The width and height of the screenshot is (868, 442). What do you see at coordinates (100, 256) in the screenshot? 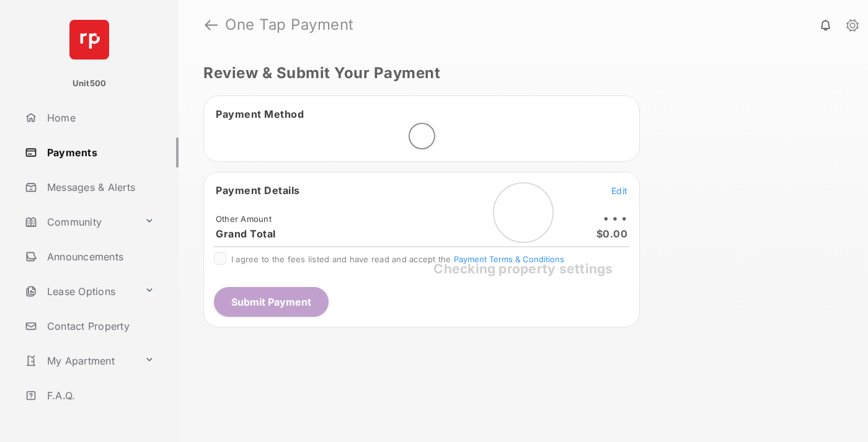
I see `a: Announcements` at bounding box center [100, 256].